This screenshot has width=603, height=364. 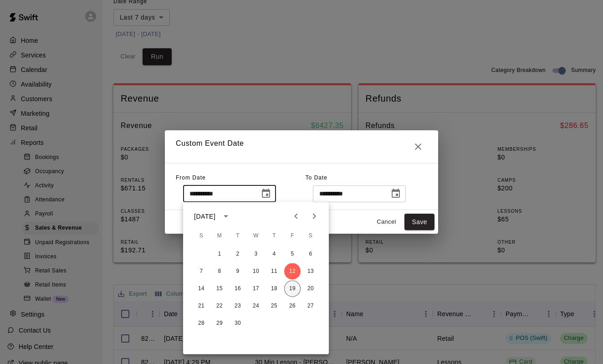 I want to click on button: 8, so click(x=220, y=272).